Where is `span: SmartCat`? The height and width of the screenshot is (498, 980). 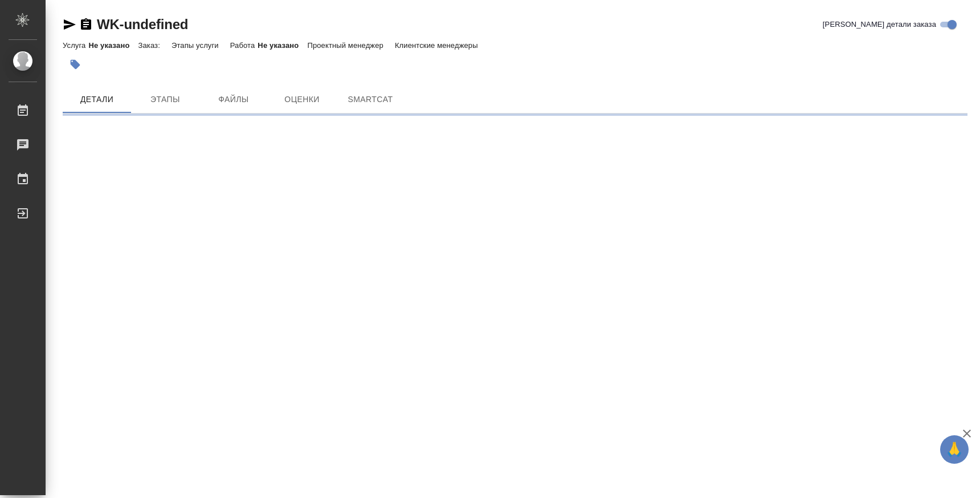 span: SmartCat is located at coordinates (370, 99).